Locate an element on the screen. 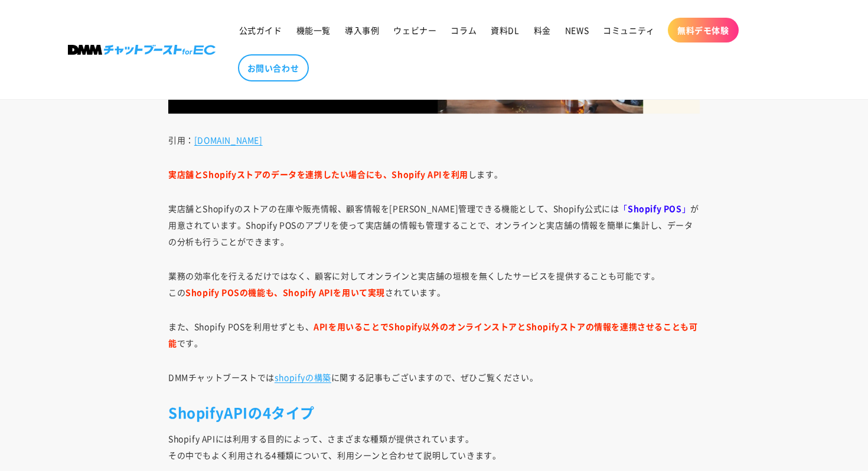  span: ウェビナー is located at coordinates (415, 30).